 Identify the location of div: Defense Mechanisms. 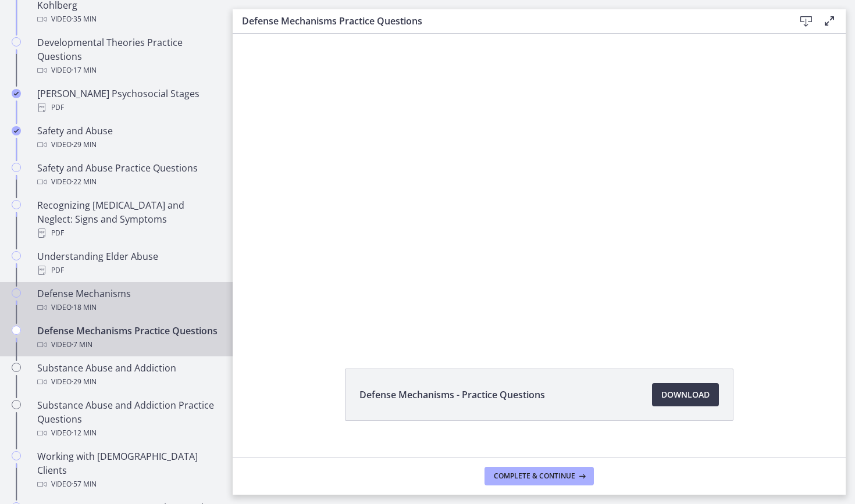
(128, 301).